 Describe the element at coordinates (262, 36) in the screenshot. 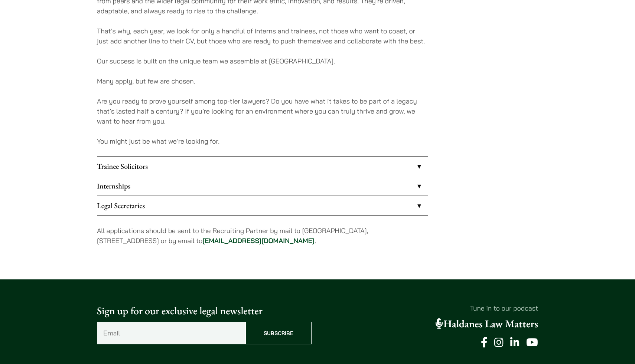

I see `p: That’s why, each year, we look for only a handful of interns and trainees, not those who want to ...` at that location.